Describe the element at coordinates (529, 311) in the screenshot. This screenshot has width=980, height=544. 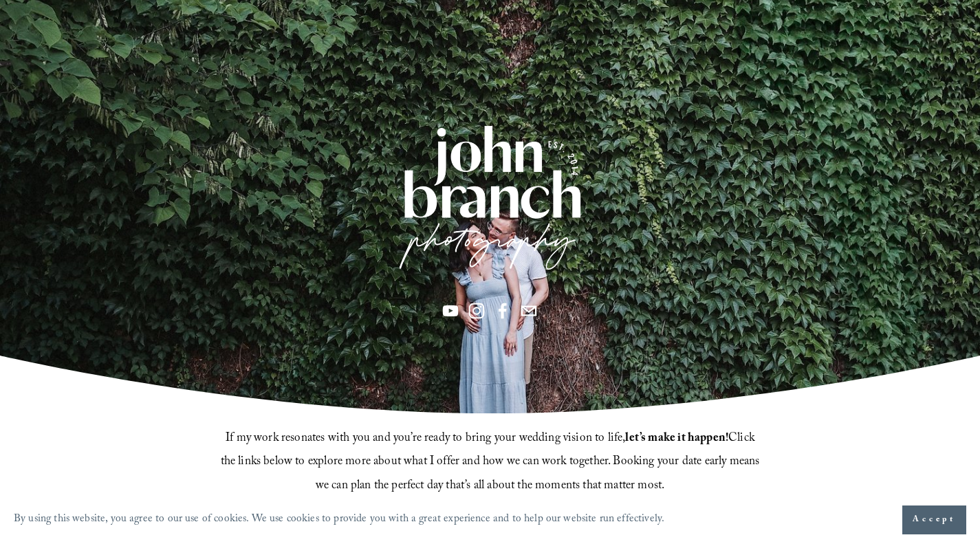
I see `a: info@jbivphotography.com` at that location.